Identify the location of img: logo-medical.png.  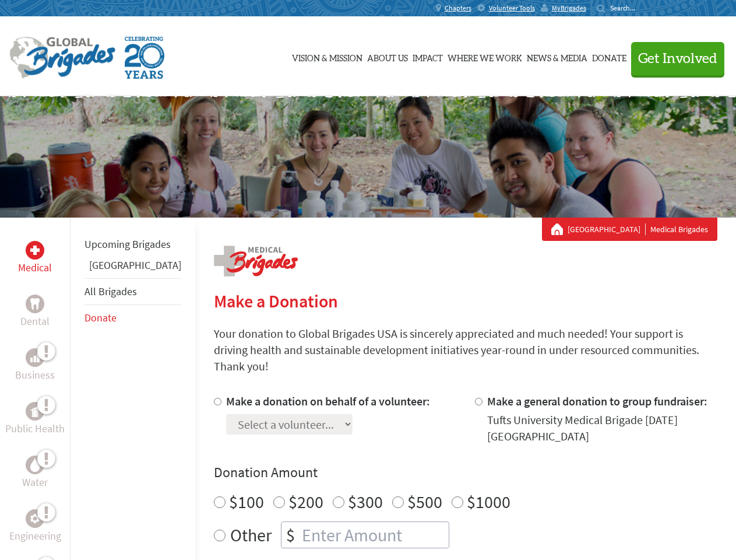
(256, 261).